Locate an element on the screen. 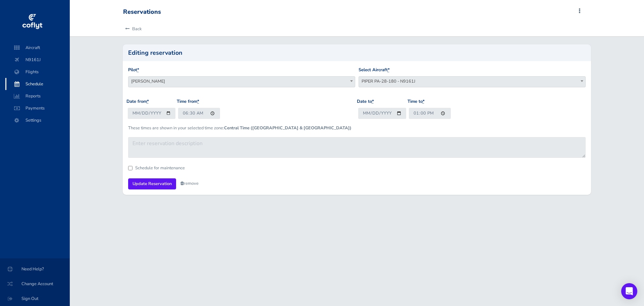  span: Payments is located at coordinates (37, 108).